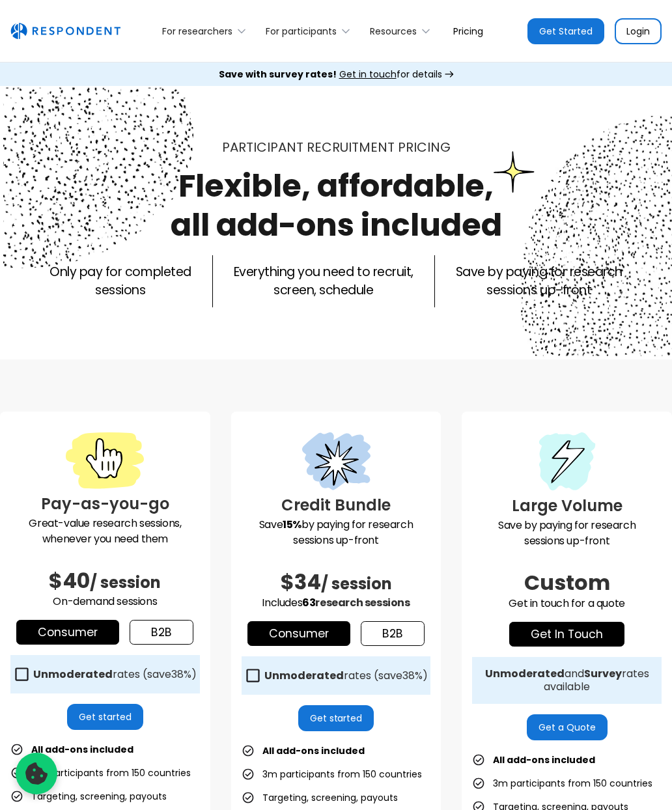 The width and height of the screenshot is (672, 810). Describe the element at coordinates (105, 531) in the screenshot. I see `p: Great-value research sessions, whenever you need them` at that location.